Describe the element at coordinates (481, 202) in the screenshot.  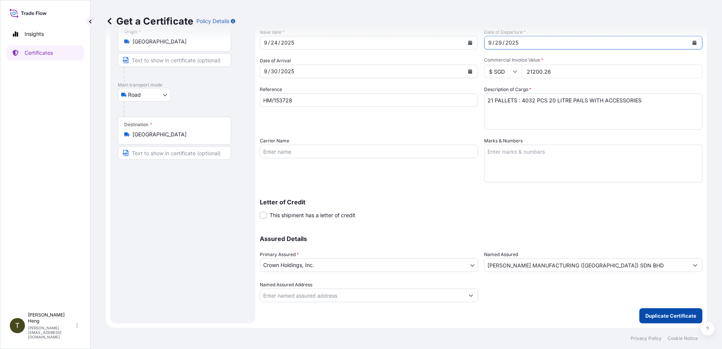
I see `p: Letter of Credit` at that location.